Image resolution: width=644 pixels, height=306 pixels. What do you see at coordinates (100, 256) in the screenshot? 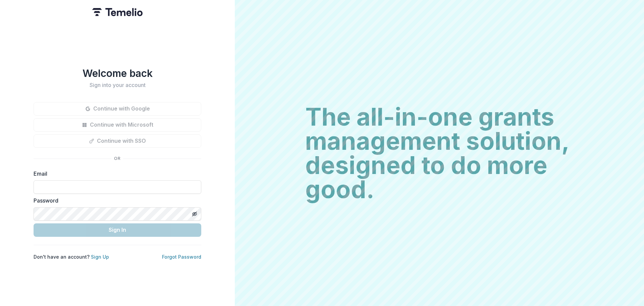
I see `a: Sign Up` at bounding box center [100, 256].